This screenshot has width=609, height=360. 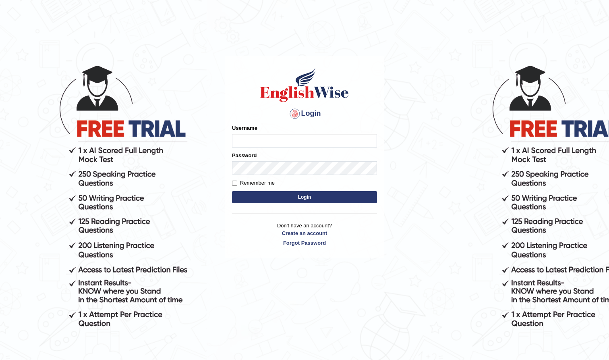 I want to click on h4: Login, so click(x=304, y=114).